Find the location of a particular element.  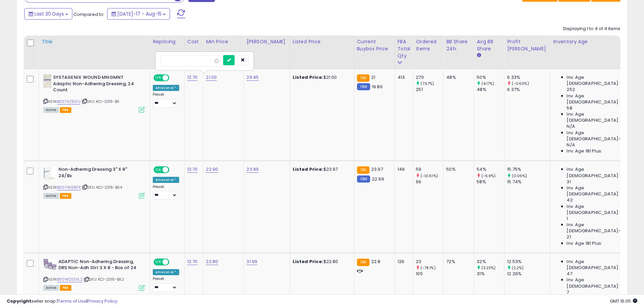

strong: Copyright is located at coordinates (19, 301).